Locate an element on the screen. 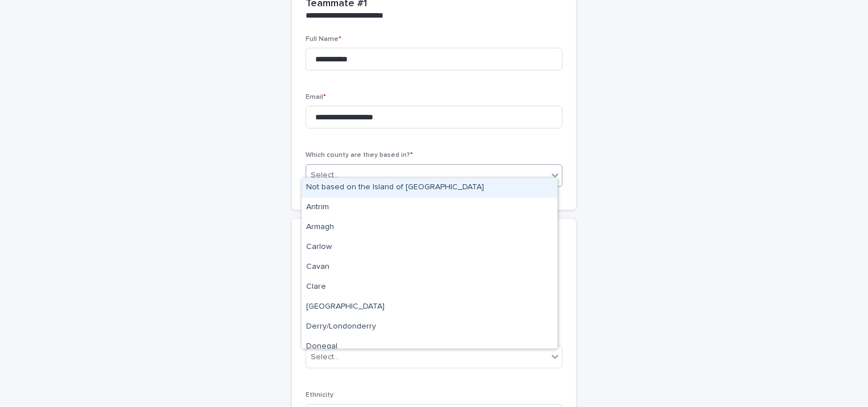 Image resolution: width=868 pixels, height=407 pixels. span: Email is located at coordinates (316, 98).